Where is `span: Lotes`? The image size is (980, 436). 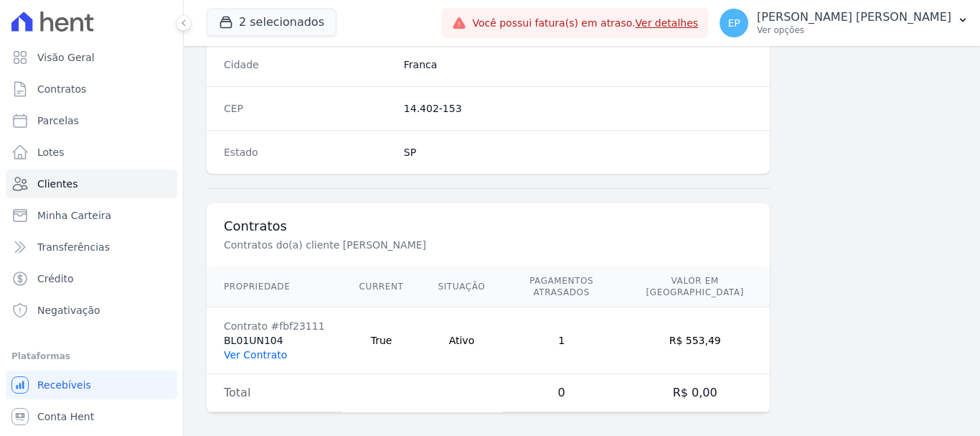
span: Lotes is located at coordinates (51, 152).